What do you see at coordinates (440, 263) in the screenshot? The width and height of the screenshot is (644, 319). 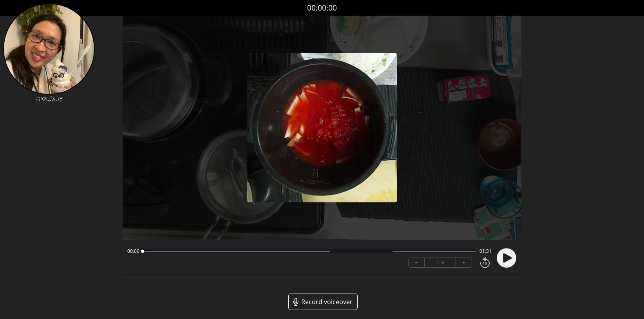 I see `div: 1 ×` at bounding box center [440, 263].